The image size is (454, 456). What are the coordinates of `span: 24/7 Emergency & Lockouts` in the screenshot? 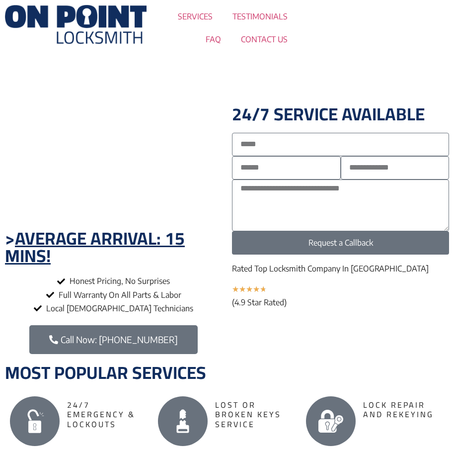 It's located at (101, 414).